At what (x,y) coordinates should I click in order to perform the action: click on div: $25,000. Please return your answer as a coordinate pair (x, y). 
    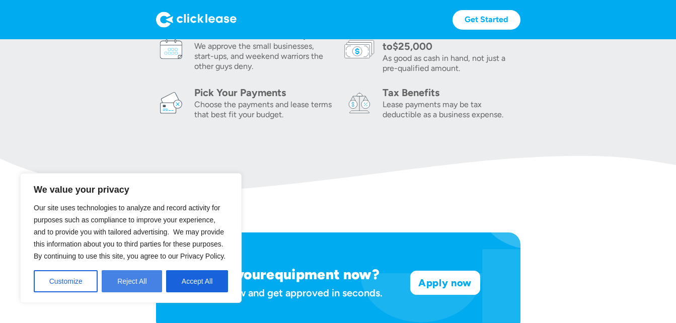
    Looking at the image, I should click on (412, 46).